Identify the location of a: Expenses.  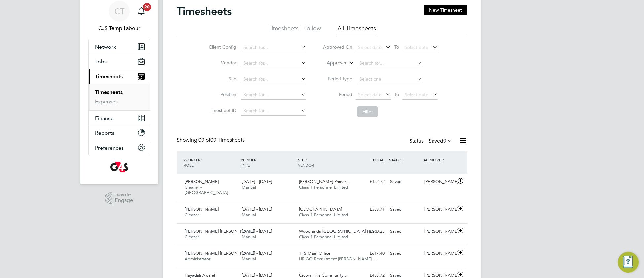
(106, 101).